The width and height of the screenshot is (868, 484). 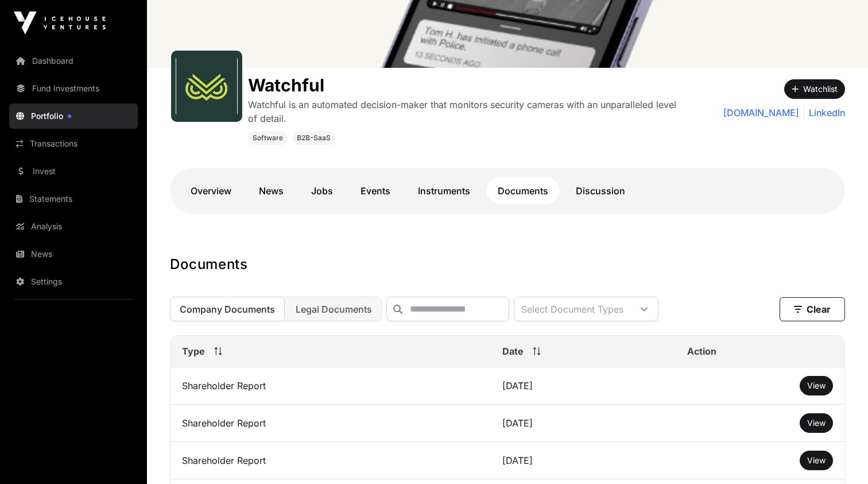 I want to click on span: Type, so click(x=193, y=351).